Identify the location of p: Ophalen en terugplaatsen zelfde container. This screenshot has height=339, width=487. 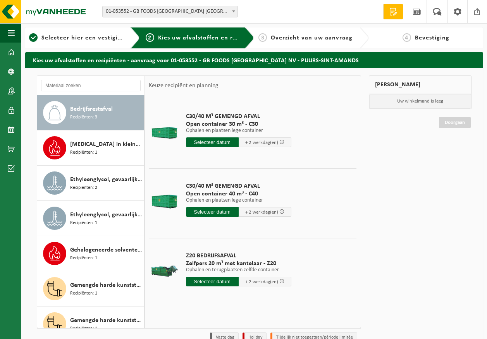
(239, 270).